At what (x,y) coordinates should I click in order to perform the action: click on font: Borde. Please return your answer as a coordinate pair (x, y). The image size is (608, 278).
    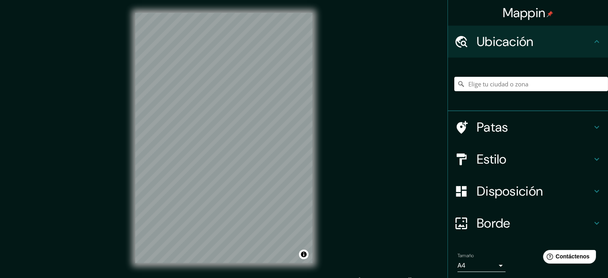
    Looking at the image, I should click on (493, 223).